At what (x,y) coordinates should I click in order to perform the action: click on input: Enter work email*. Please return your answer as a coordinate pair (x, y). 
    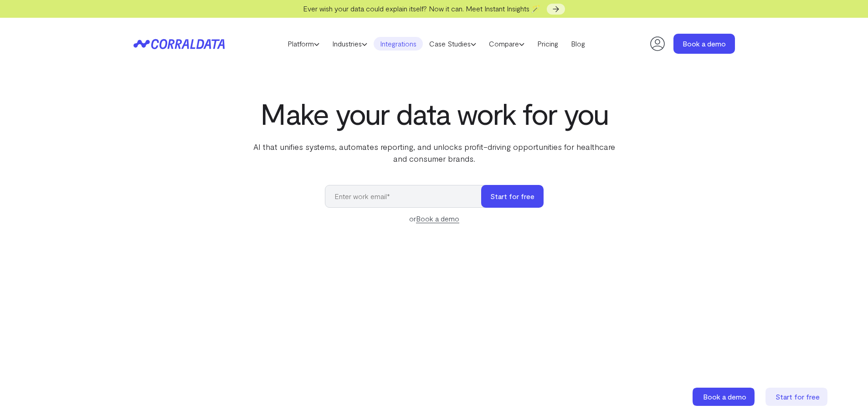
    Looking at the image, I should click on (407, 196).